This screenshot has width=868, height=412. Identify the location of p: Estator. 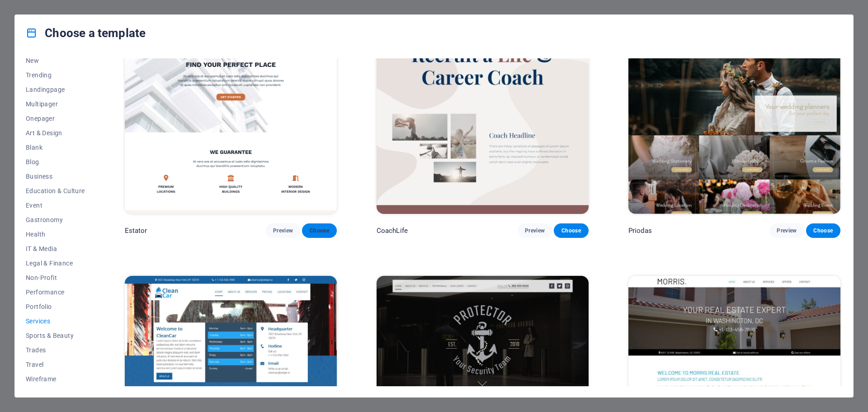
(136, 231).